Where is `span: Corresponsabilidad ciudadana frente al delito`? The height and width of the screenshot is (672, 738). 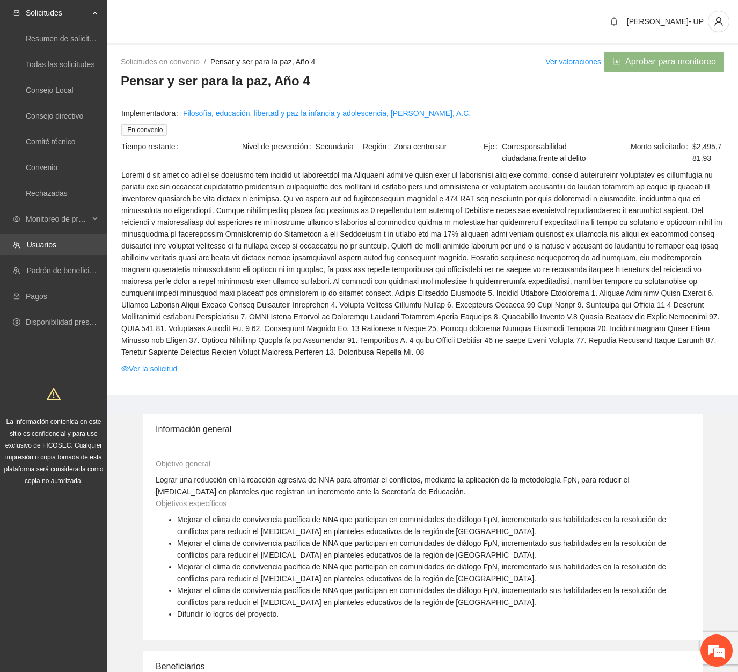
span: Corresponsabilidad ciudadana frente al delito is located at coordinates (552, 152).